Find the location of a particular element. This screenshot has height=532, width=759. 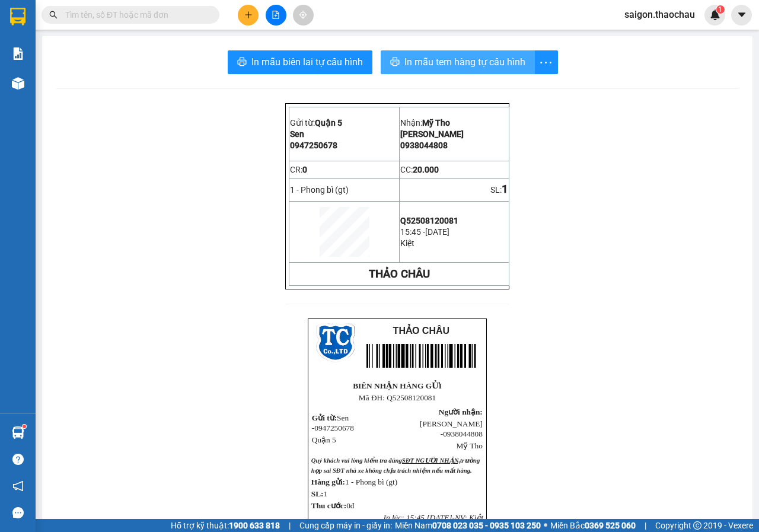

span: In mẫu tem hàng tự cấu hình is located at coordinates (465, 62).